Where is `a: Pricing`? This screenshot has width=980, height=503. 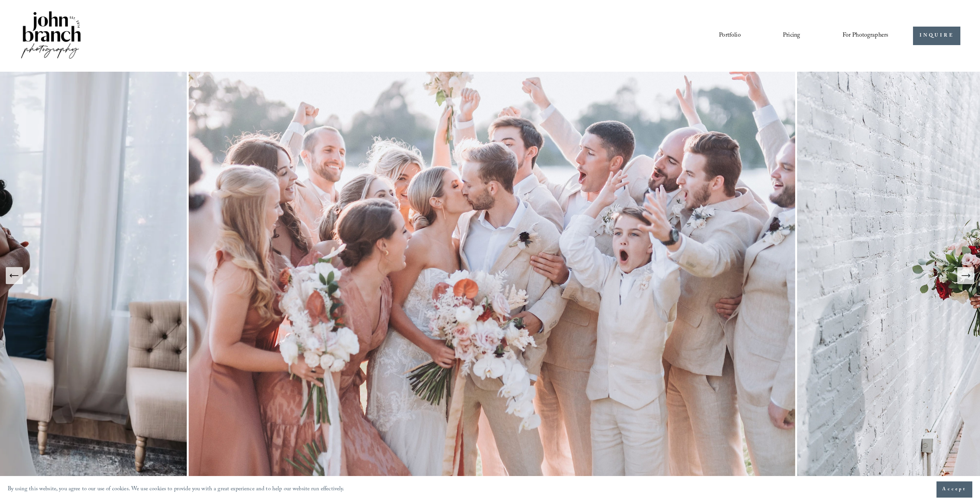
a: Pricing is located at coordinates (791, 36).